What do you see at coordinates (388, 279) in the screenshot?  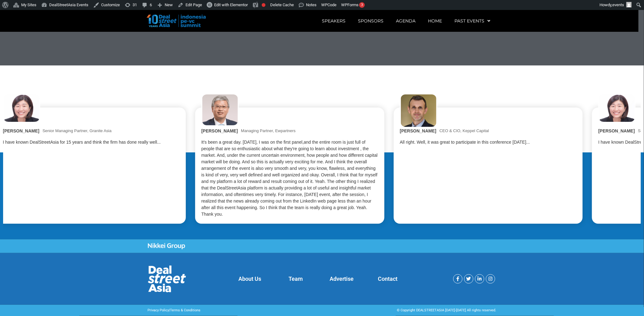 I see `a: Contact` at bounding box center [388, 279].